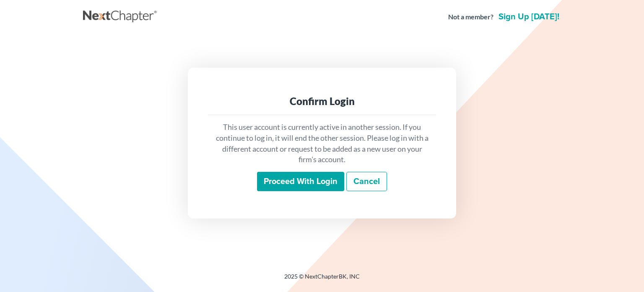 The width and height of the screenshot is (644, 292). I want to click on p: This user account is currently active in another session. If you continue to log in, it will end ..., so click(322, 143).